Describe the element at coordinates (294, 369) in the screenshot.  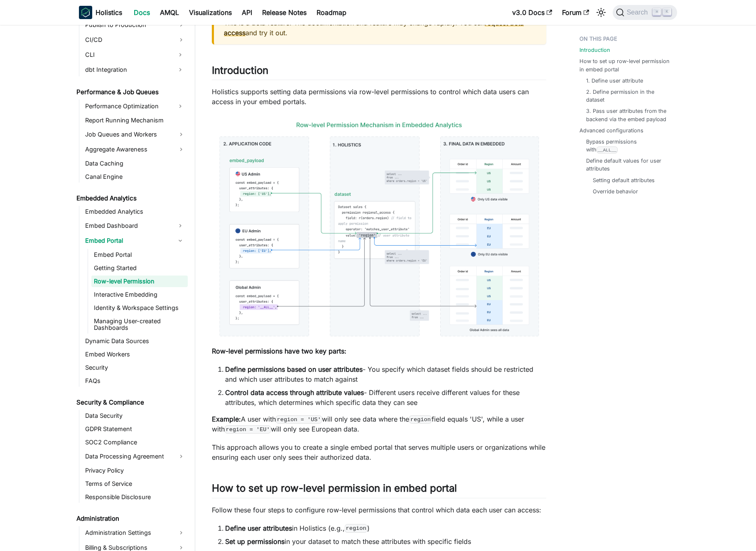
I see `strong: Define permissions based on user attributes` at that location.